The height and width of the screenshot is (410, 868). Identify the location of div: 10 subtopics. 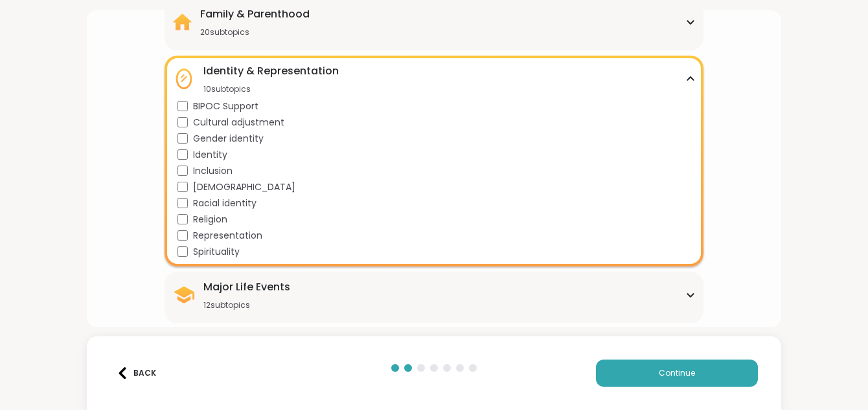
(271, 89).